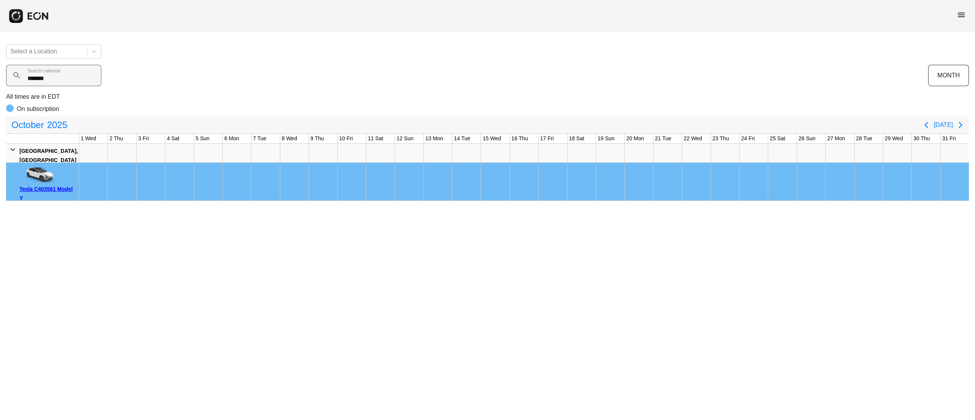 This screenshot has height=420, width=975. I want to click on span: menu, so click(961, 15).